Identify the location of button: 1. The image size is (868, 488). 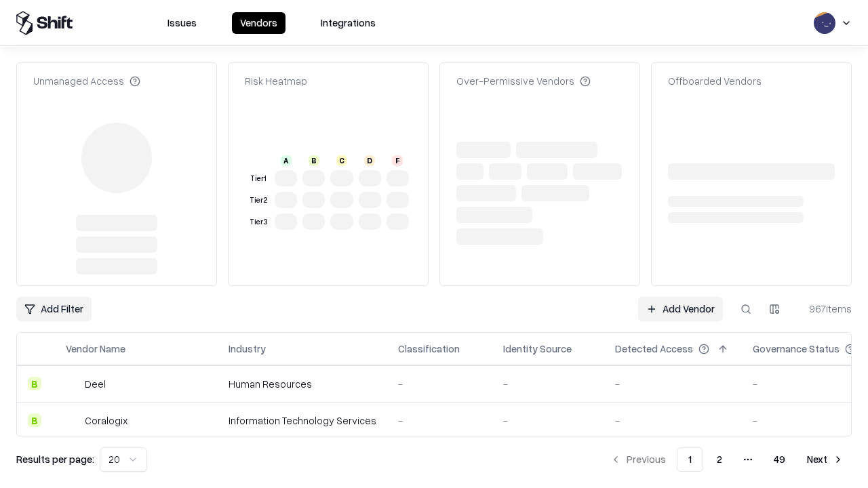
(689, 460).